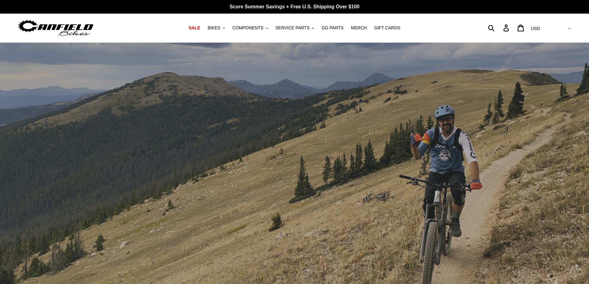  I want to click on a: MERCH, so click(359, 28).